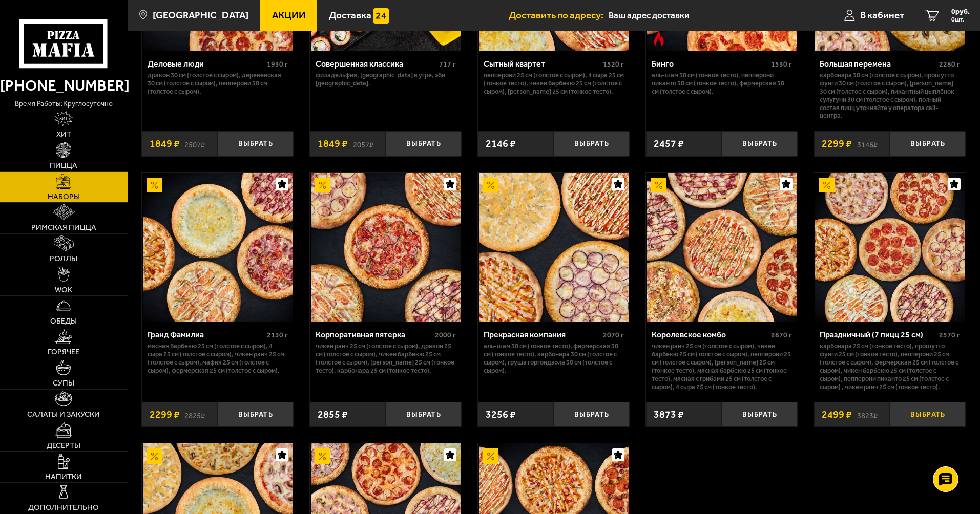  What do you see at coordinates (64, 196) in the screenshot?
I see `span: Наборы` at bounding box center [64, 196].